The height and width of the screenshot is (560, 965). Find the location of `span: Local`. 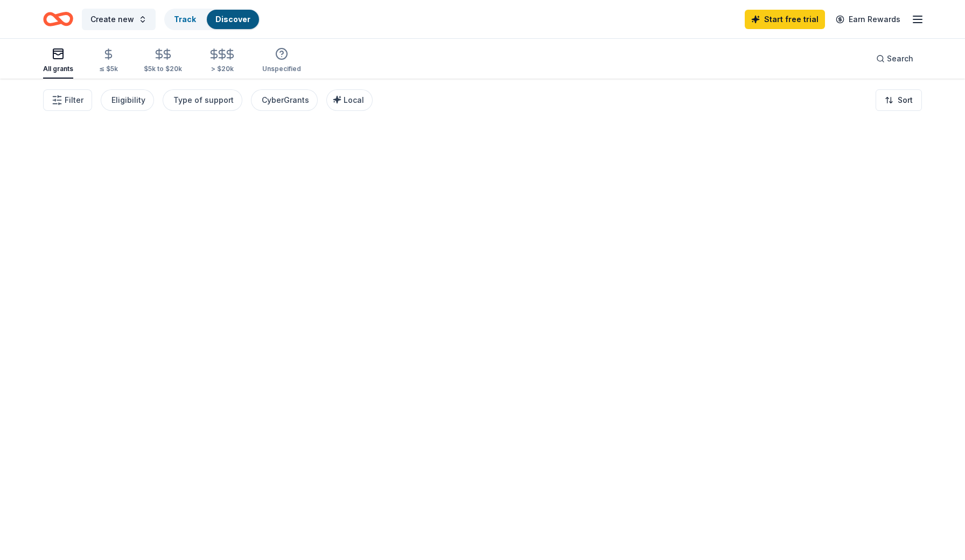

span: Local is located at coordinates (354, 99).